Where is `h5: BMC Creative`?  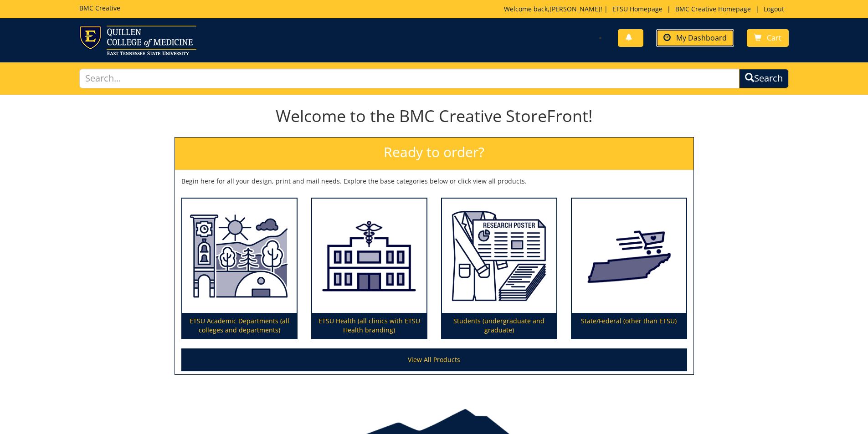
h5: BMC Creative is located at coordinates (100, 7).